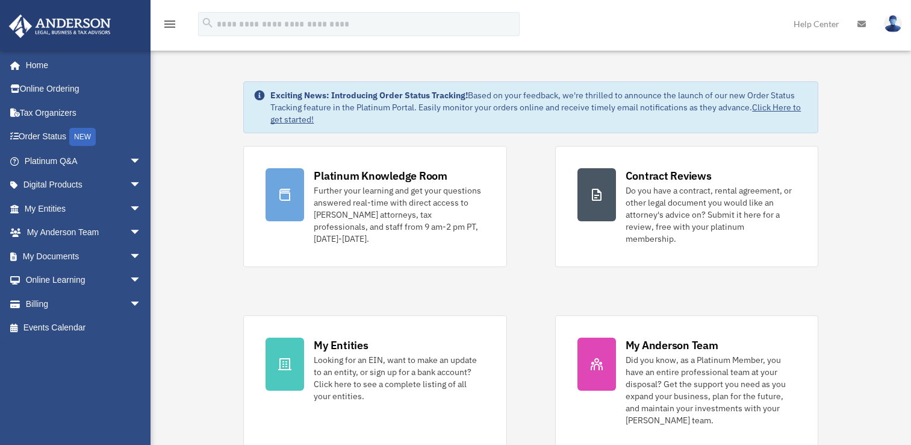 The height and width of the screenshot is (445, 911). I want to click on a: My Anderson Teamarrow_drop_down, so click(84, 232).